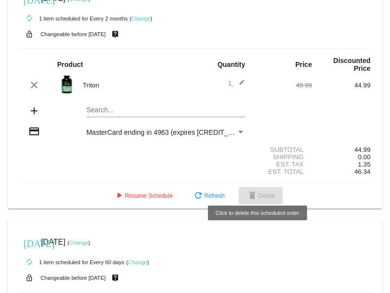 This screenshot has width=390, height=293. I want to click on div: Est. Total, so click(283, 171).